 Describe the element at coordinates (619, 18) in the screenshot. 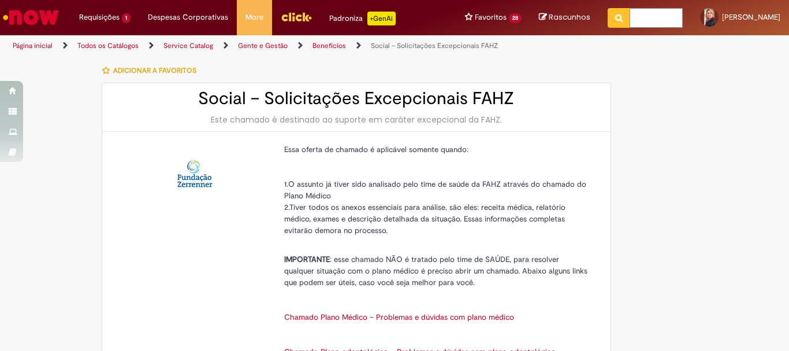

I see `button: Pesquisar` at that location.